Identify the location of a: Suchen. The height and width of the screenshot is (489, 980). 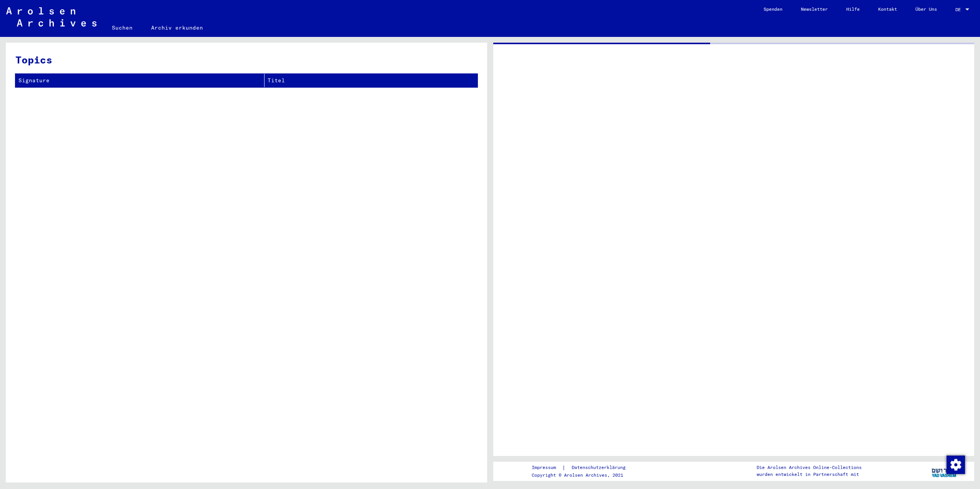
(123, 27).